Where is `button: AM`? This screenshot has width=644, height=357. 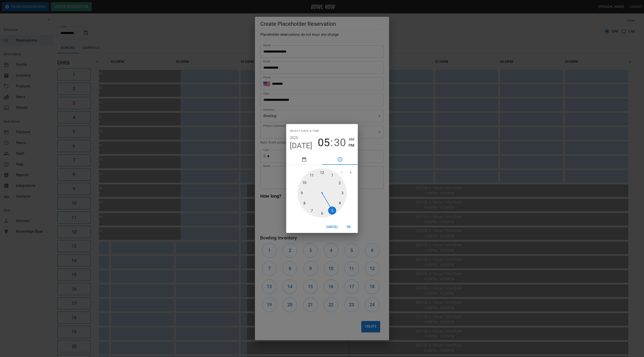 button: AM is located at coordinates (352, 139).